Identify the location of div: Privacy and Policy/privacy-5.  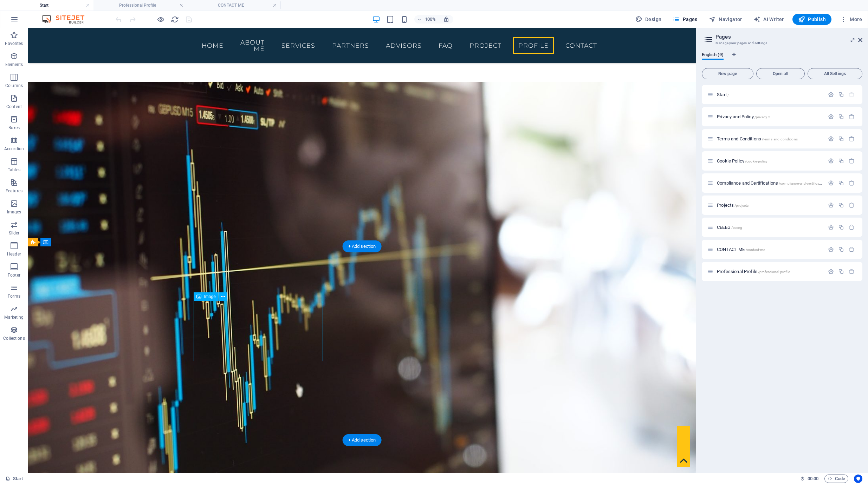
(769, 117).